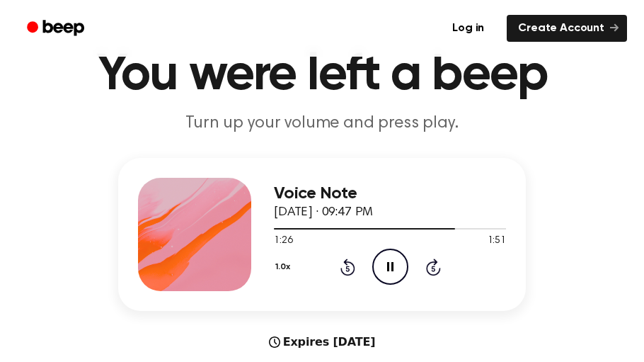 The height and width of the screenshot is (362, 644). I want to click on a: Beep, so click(57, 28).